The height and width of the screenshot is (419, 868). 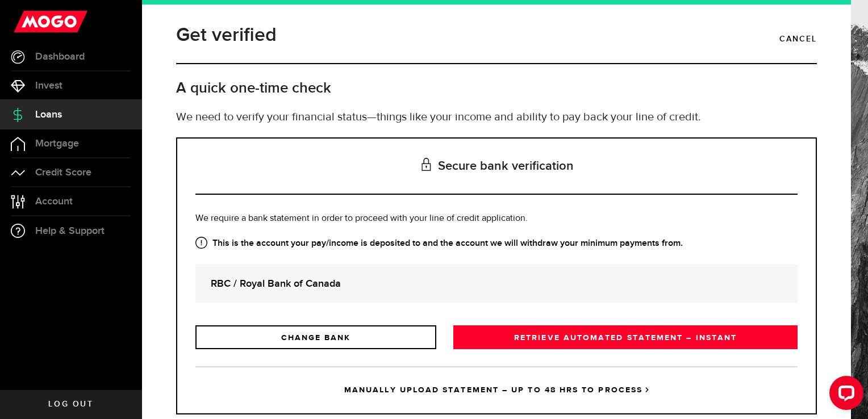 What do you see at coordinates (496, 167) in the screenshot?
I see `h3: Secure bank verification` at bounding box center [496, 167].